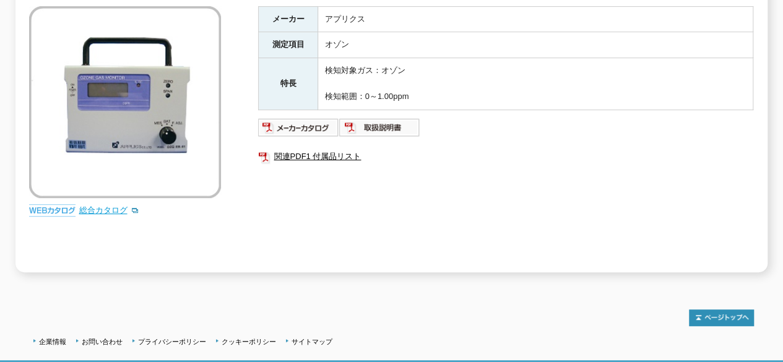 This screenshot has height=362, width=783. Describe the element at coordinates (288, 19) in the screenshot. I see `th: メーカー` at that location.